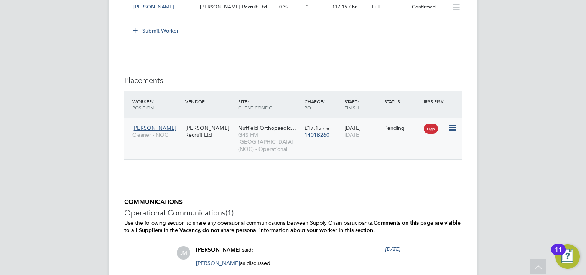  What do you see at coordinates (429, 7) in the screenshot?
I see `div: Confirmed` at bounding box center [429, 7].